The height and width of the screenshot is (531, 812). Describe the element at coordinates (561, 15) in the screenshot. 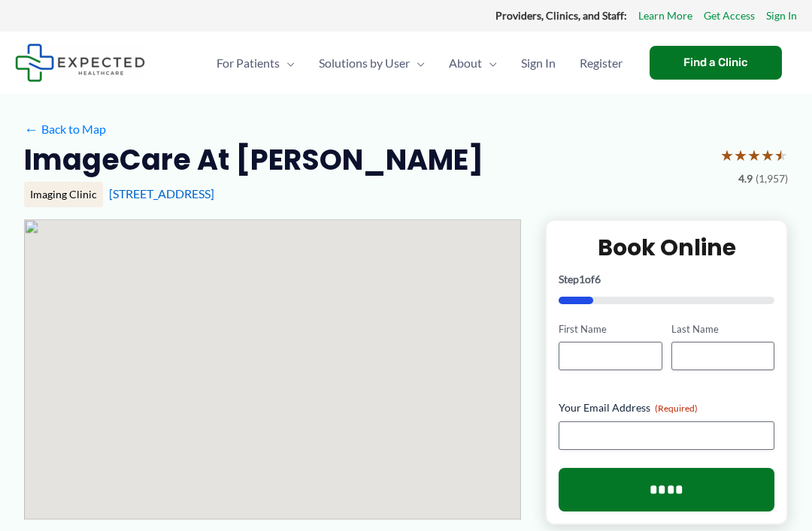

I see `strong: Providers, Clinics, and Staff:` at that location.